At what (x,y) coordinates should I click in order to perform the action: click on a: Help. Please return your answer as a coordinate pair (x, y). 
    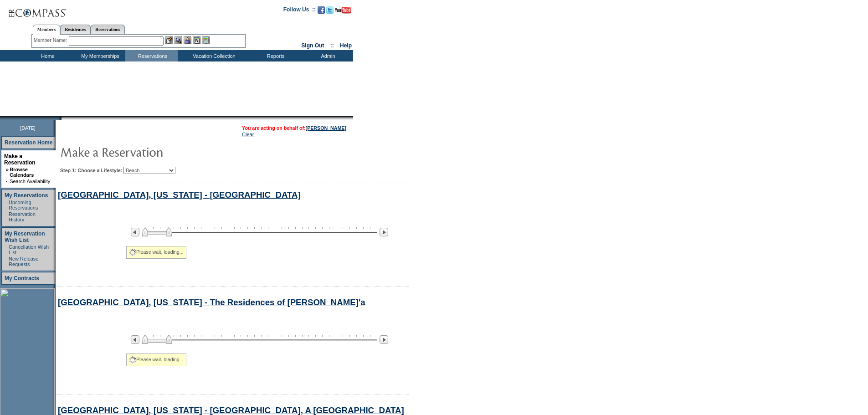
    Looking at the image, I should click on (346, 45).